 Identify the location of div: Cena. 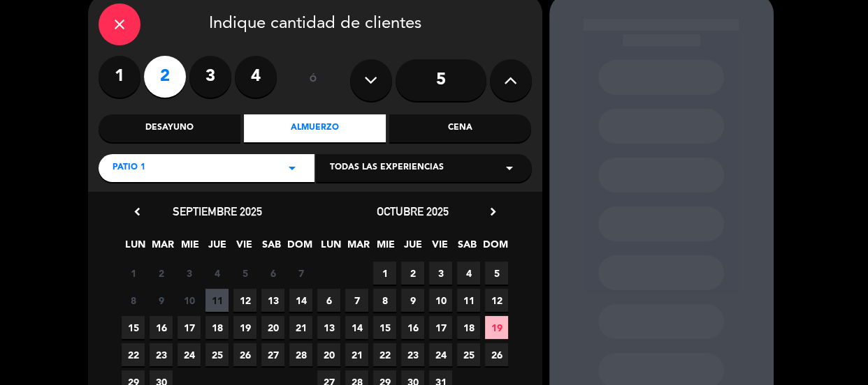
(460, 129).